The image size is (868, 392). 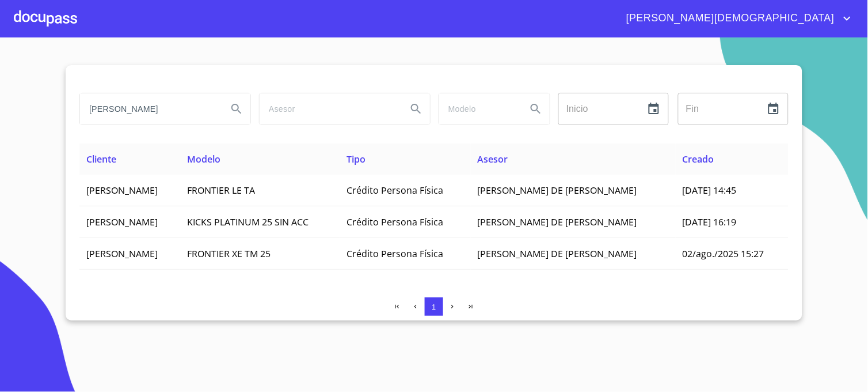 What do you see at coordinates (434, 307) in the screenshot?
I see `button: 1` at bounding box center [434, 307].